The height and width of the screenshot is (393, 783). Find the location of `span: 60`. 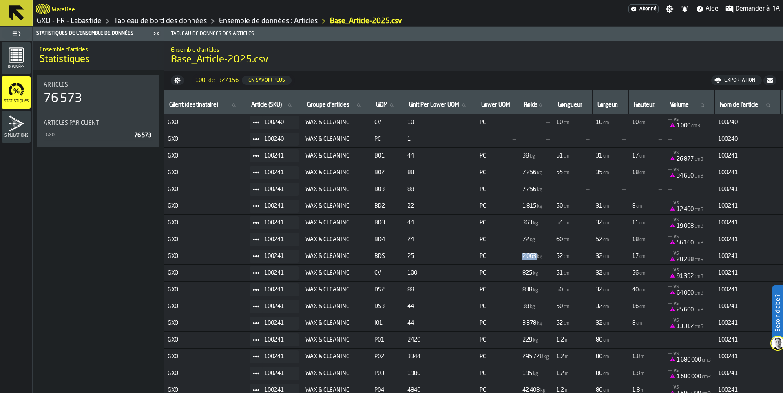

span: 60 is located at coordinates (559, 239).